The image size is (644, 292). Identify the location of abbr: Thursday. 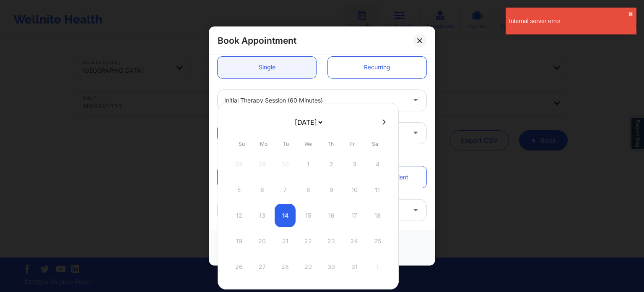
(331, 144).